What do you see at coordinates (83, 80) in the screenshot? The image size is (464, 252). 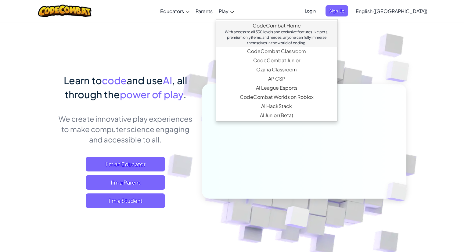 I see `span: Learn to` at bounding box center [83, 80].